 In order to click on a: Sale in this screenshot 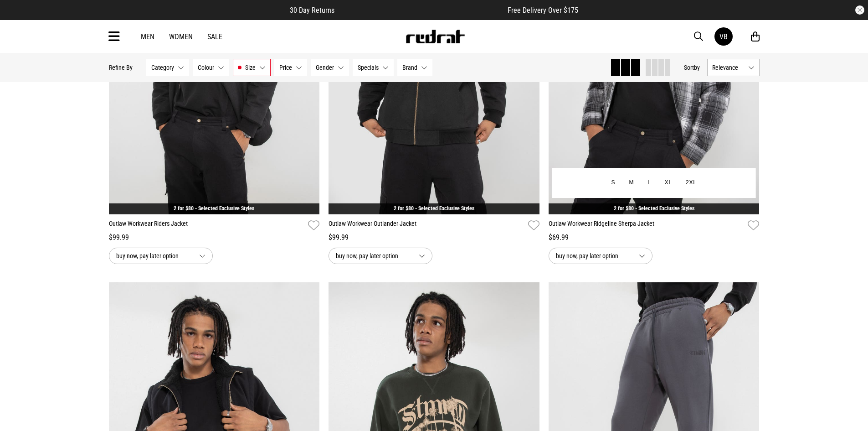, I will do `click(214, 37)`.